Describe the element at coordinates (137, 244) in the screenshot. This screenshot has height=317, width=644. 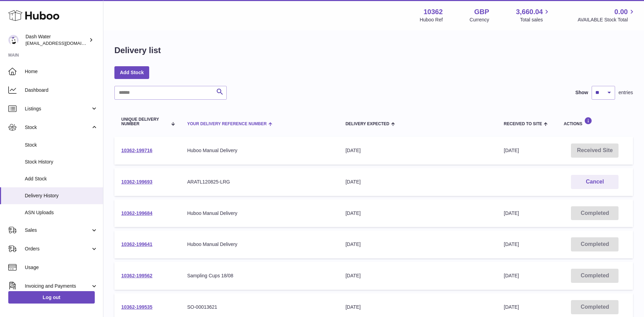
I see `a: 10362-199641` at that location.